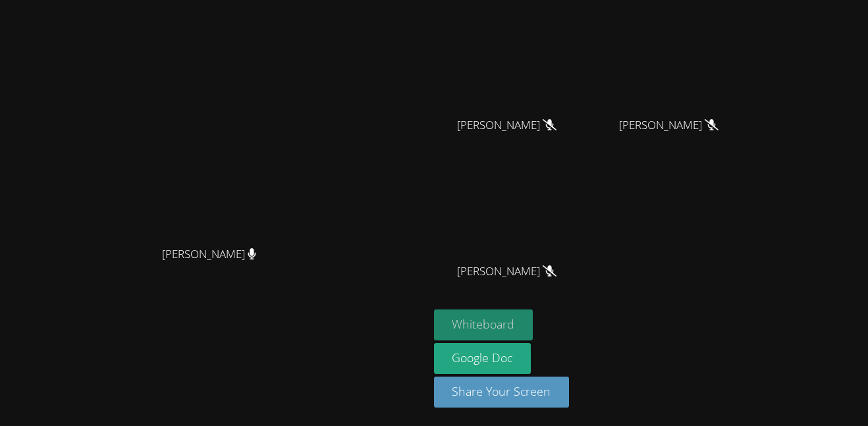  Describe the element at coordinates (483, 358) in the screenshot. I see `a: Google Doc` at that location.